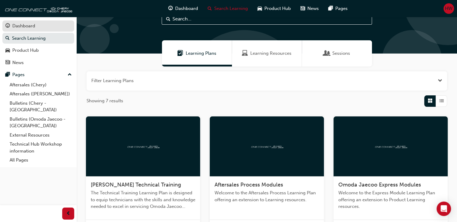 The width and height of the screenshot is (457, 222). Describe the element at coordinates (449, 8) in the screenshot. I see `button: HW` at that location.